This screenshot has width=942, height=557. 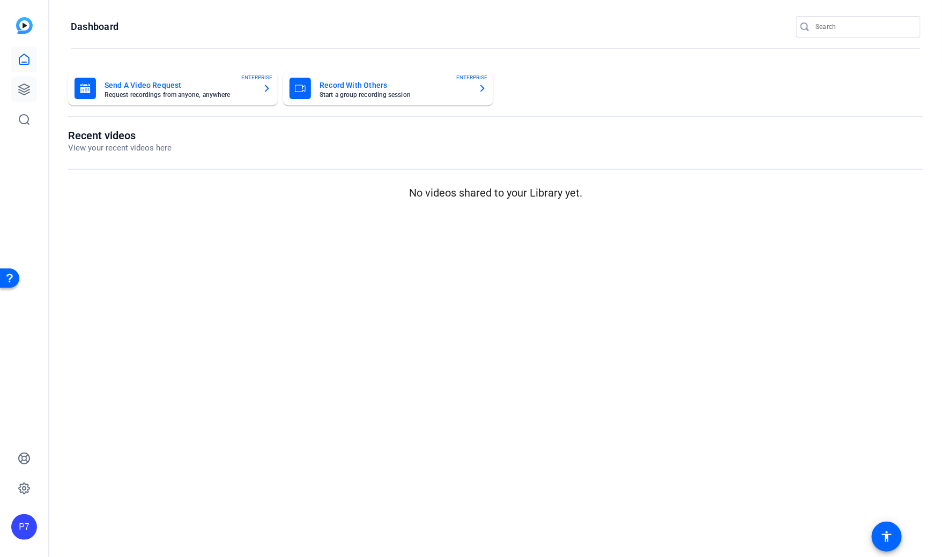 I want to click on mat-card-subtitle: Start a group recording session, so click(x=394, y=95).